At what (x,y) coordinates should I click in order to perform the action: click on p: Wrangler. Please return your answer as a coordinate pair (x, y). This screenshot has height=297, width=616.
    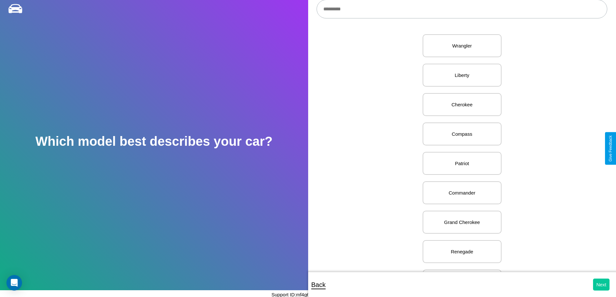
    Looking at the image, I should click on (462, 46).